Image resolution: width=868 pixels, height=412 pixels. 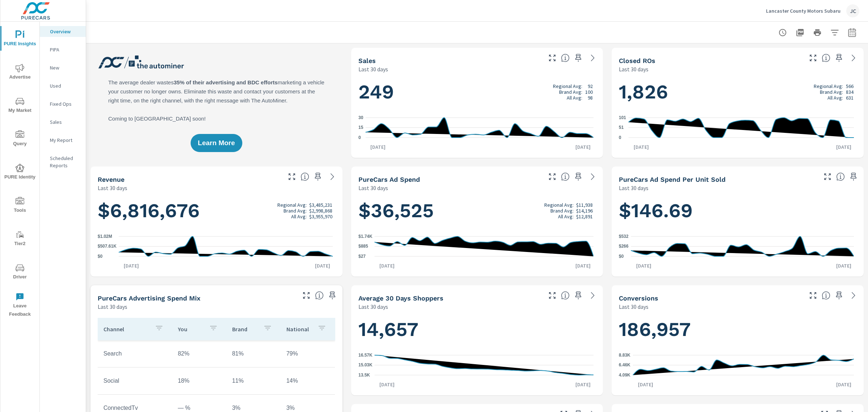 What do you see at coordinates (245, 329) in the screenshot?
I see `p: Brand` at bounding box center [245, 329].